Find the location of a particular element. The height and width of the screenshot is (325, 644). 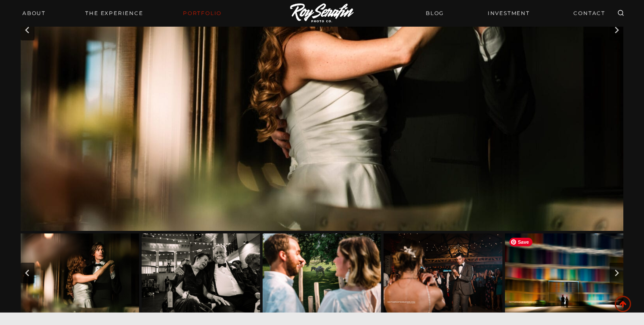

a: Portfolio is located at coordinates (202, 14).